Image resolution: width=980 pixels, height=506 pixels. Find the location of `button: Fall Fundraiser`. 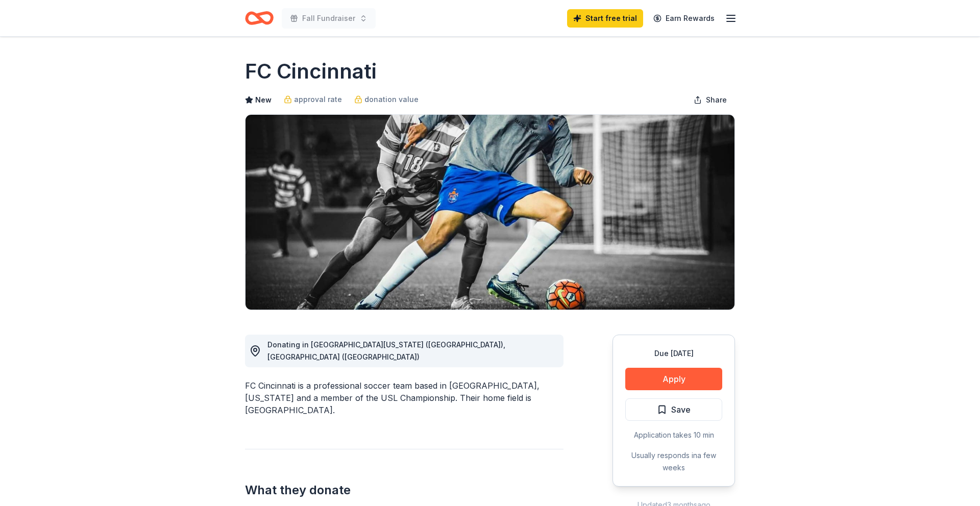

button: Fall Fundraiser is located at coordinates (329, 19).